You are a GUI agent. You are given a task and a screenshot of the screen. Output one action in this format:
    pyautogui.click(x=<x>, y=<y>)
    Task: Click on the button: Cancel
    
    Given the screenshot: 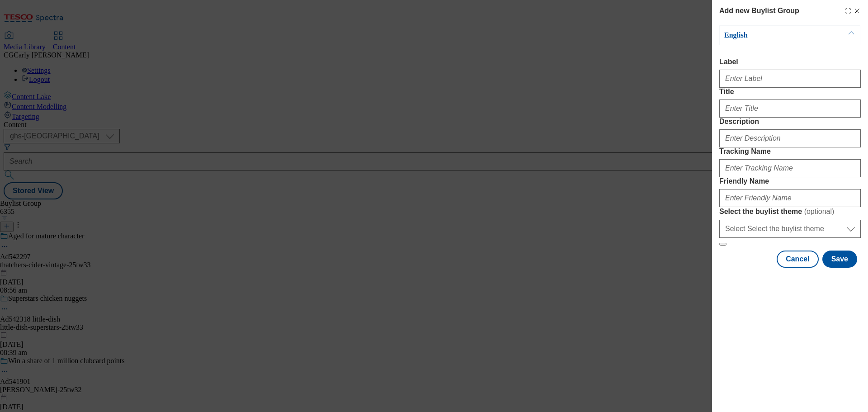 What is the action you would take?
    pyautogui.click(x=798, y=259)
    